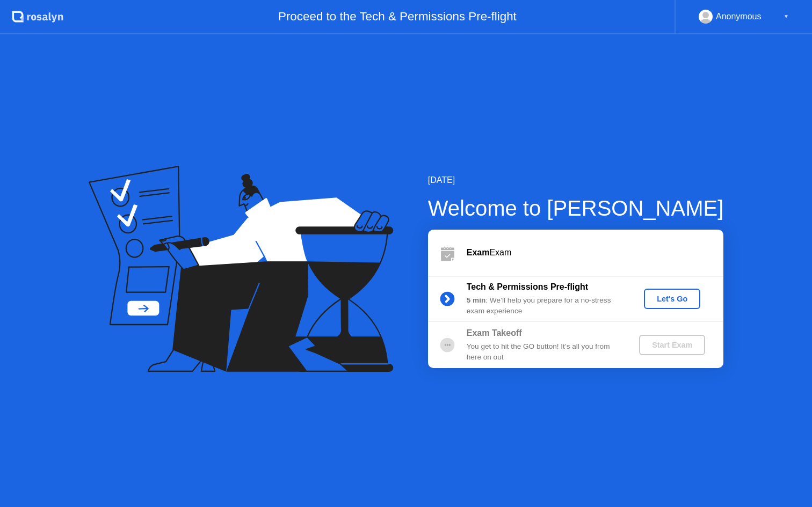  What do you see at coordinates (476, 300) in the screenshot?
I see `b: 5 min` at bounding box center [476, 300].